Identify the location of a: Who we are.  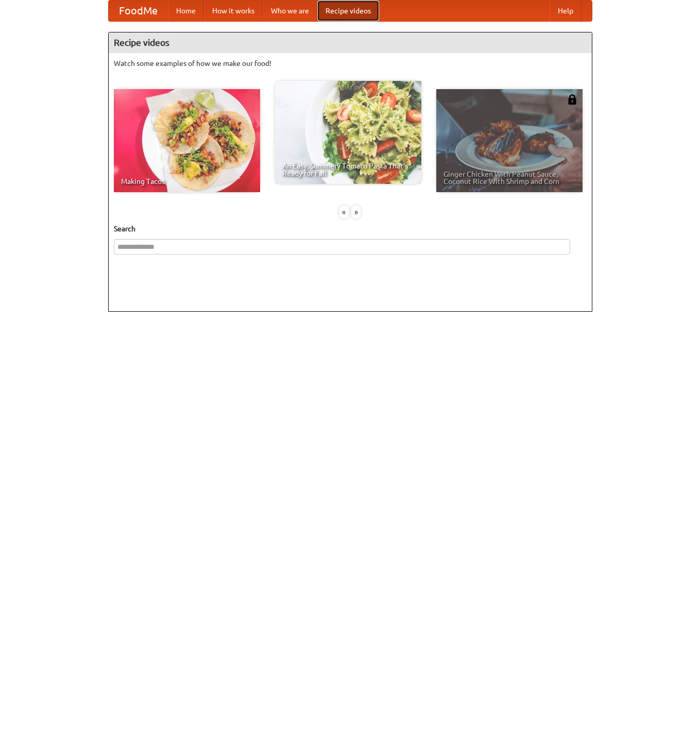
(290, 10).